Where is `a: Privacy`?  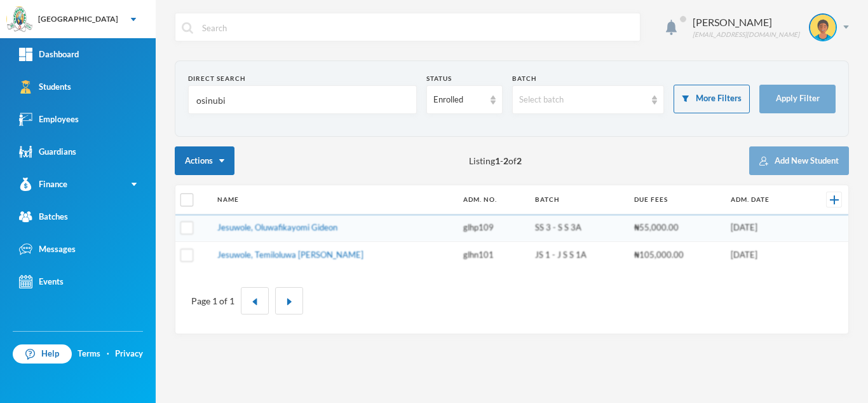 a: Privacy is located at coordinates (129, 354).